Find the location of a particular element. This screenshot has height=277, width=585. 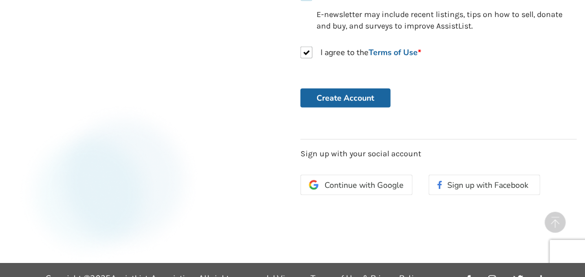

button: Continue with Google is located at coordinates (357, 185).